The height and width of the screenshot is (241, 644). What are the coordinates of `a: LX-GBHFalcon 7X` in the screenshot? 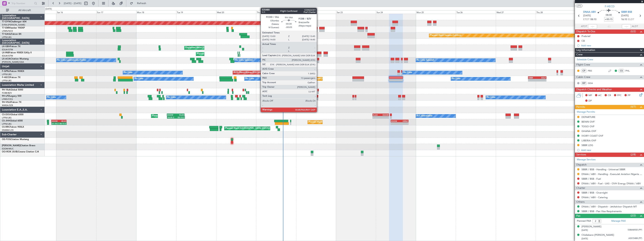 It's located at (11, 47).